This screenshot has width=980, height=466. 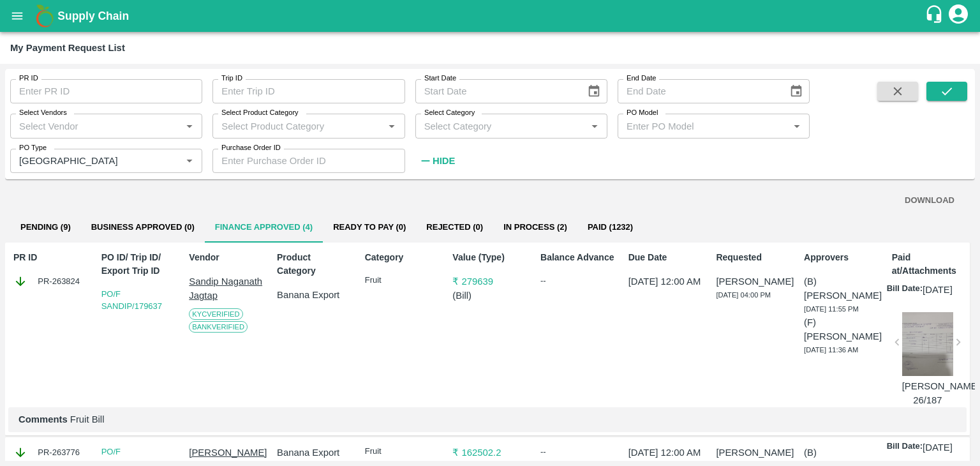 I want to click on span: Bank Verified, so click(x=219, y=327).